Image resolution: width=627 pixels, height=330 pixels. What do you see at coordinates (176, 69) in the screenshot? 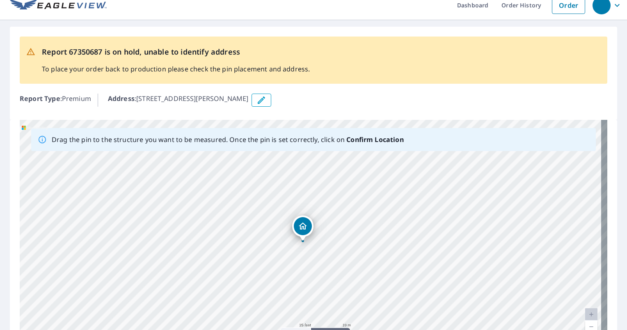
I see `p: To place your order back to production please check the pin placement and address.` at bounding box center [176, 69].